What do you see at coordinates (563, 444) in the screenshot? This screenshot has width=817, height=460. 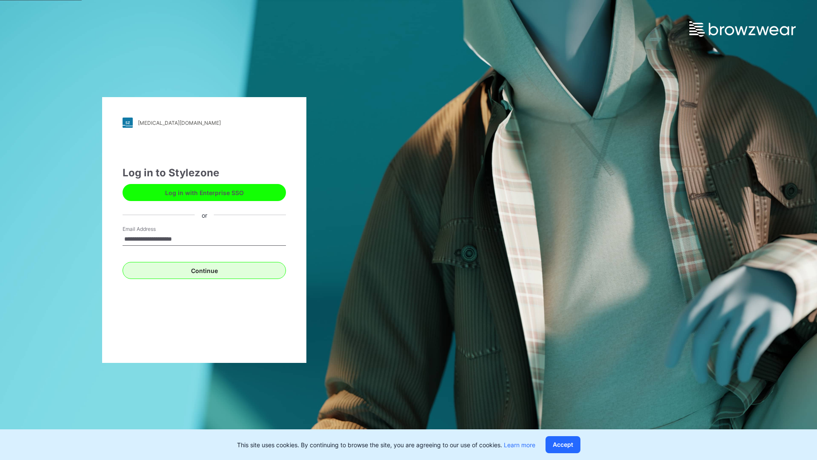 I see `button: Accept` at bounding box center [563, 444].